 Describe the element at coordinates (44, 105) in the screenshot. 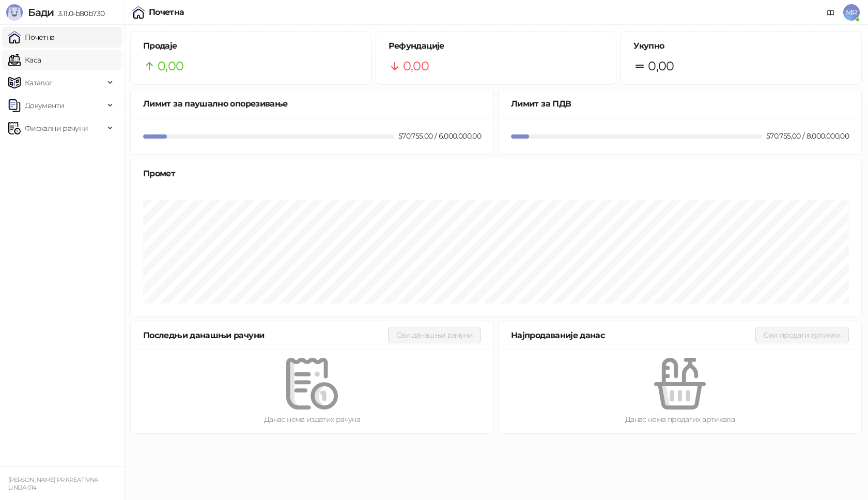

I see `span: Документи` at that location.